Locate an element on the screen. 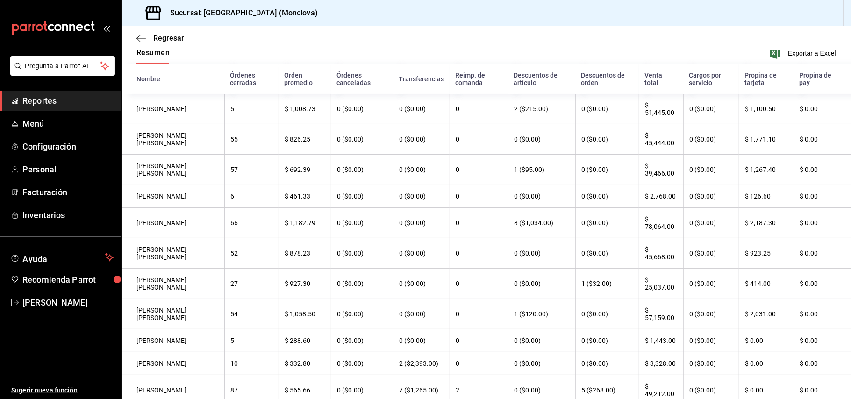 This screenshot has width=851, height=399. th: $ 57,159.00 is located at coordinates (660, 314).